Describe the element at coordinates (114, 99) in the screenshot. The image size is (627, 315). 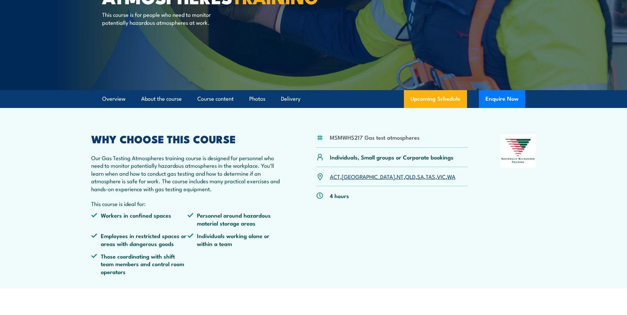
I see `a: Overview` at that location.